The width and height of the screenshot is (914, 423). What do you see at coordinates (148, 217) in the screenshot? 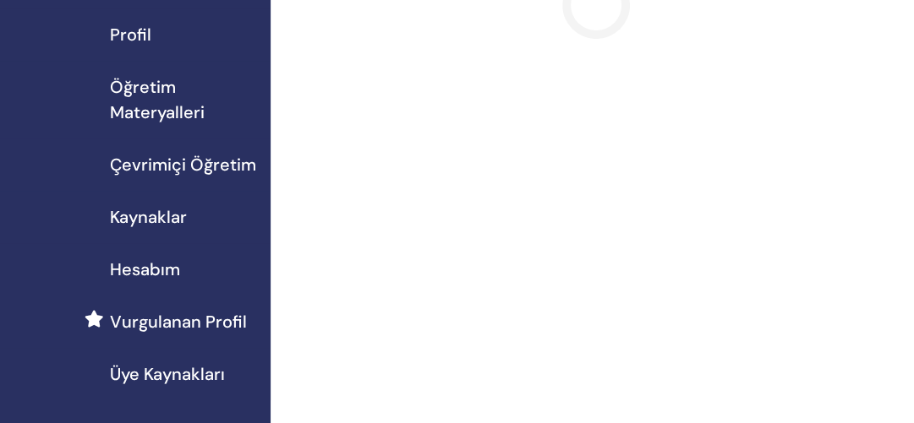
I see `span: Kaynaklar` at bounding box center [148, 217].